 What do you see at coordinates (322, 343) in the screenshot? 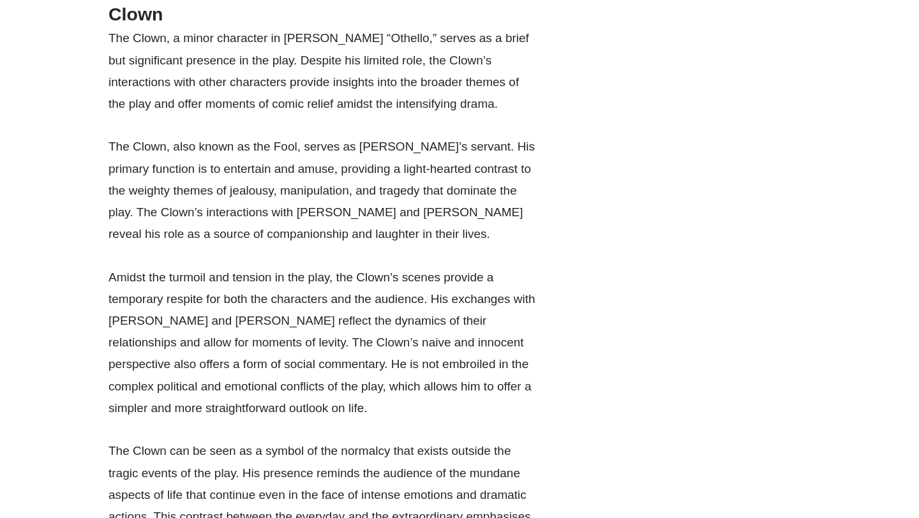
I see `p: Amidst the turmoil and tension in the play, the Clown’s scenes provide a temporary respite for bo...` at bounding box center [322, 343].